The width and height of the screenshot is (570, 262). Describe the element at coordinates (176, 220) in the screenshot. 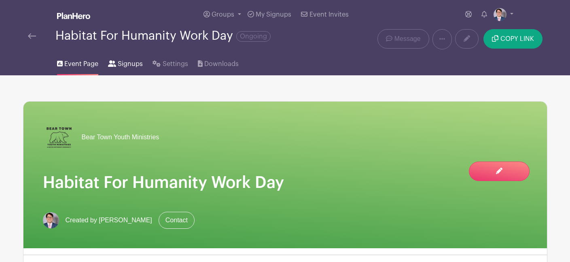

I see `a: Contact` at that location.